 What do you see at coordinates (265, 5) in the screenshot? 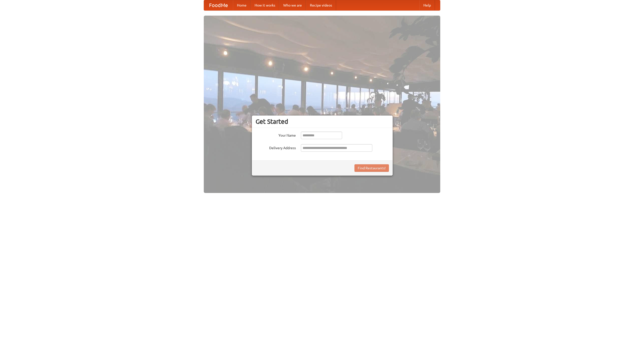
I see `a: How it works` at bounding box center [265, 5].